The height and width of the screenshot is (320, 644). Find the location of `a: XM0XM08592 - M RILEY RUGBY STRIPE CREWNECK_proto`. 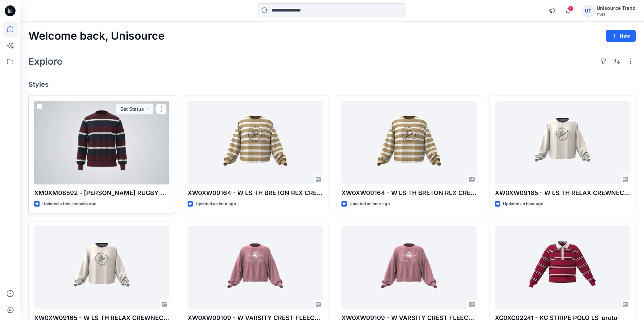

a: XM0XM08592 - M RILEY RUGBY STRIPE CREWNECK_proto is located at coordinates (102, 142).